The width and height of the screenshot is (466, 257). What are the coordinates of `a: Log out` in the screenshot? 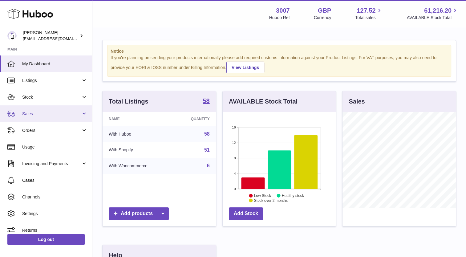 It's located at (46, 239).